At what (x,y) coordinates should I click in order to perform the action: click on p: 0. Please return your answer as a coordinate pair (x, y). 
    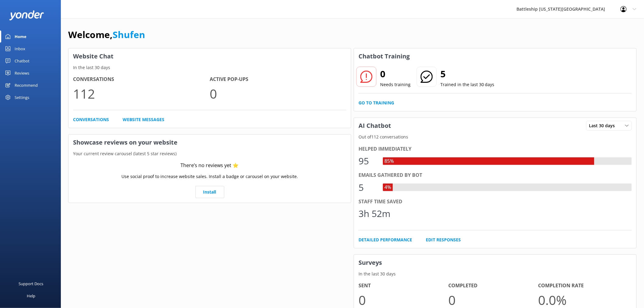
    Looking at the image, I should click on (278, 93).